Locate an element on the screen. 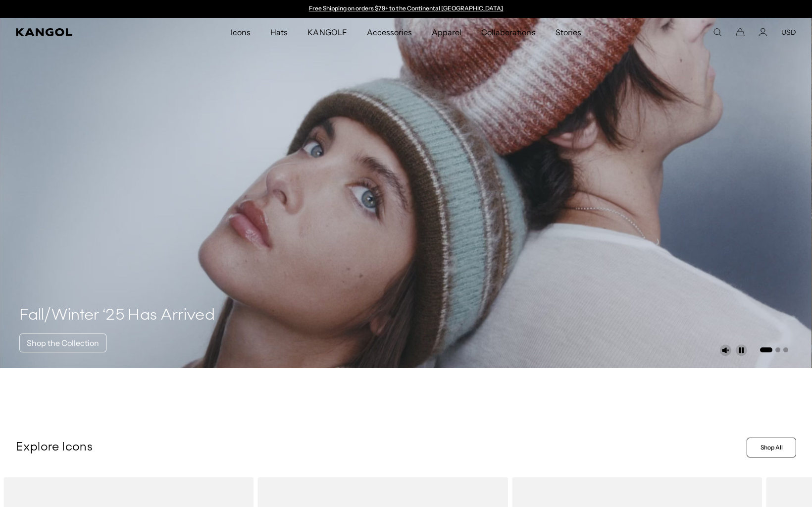 Image resolution: width=812 pixels, height=507 pixels. div: Announcement is located at coordinates (406, 9).